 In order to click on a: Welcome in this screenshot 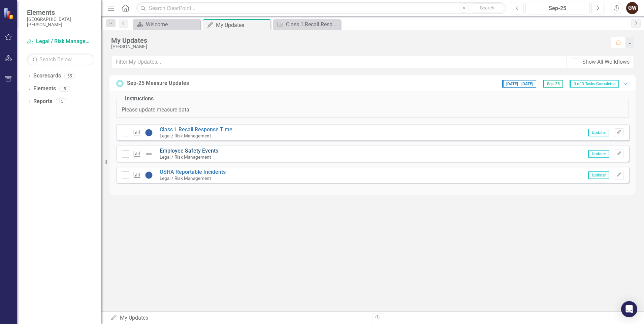, I will do `click(167, 24)`.